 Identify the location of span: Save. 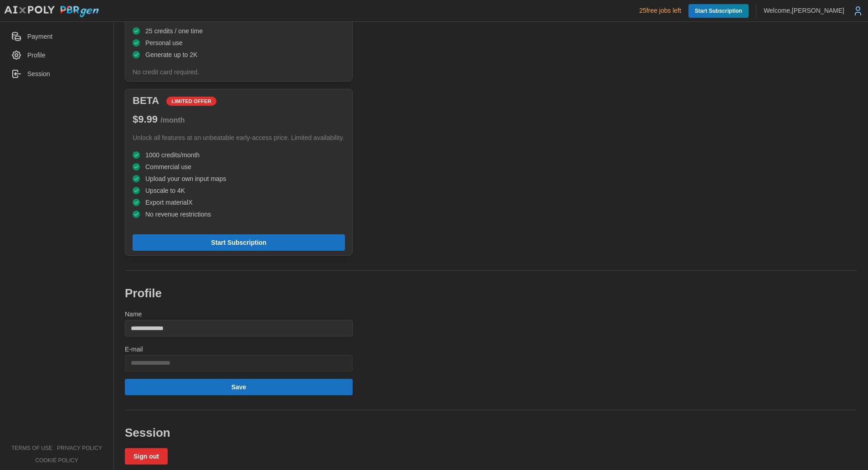
(239, 387).